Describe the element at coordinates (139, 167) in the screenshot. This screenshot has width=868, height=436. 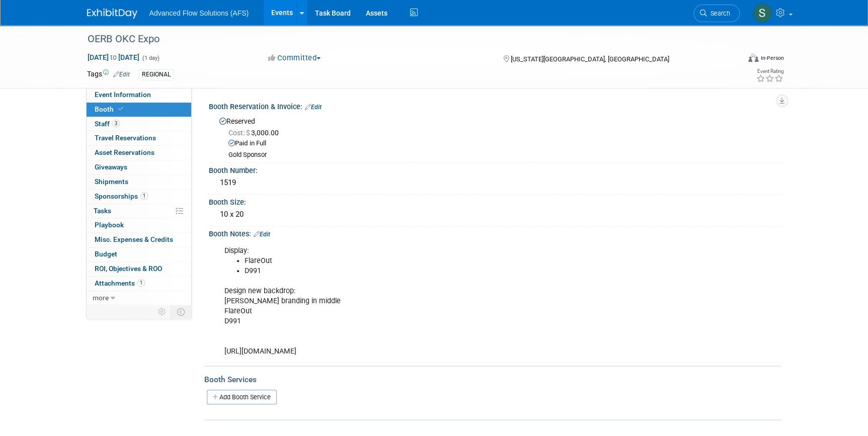
I see `a: Giveaways` at that location.